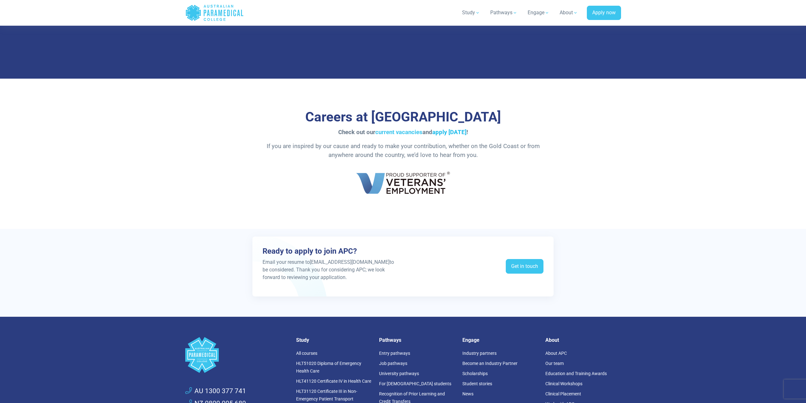 This screenshot has height=403, width=806. What do you see at coordinates (216, 391) in the screenshot?
I see `a: AU 1300 377 741` at bounding box center [216, 391].